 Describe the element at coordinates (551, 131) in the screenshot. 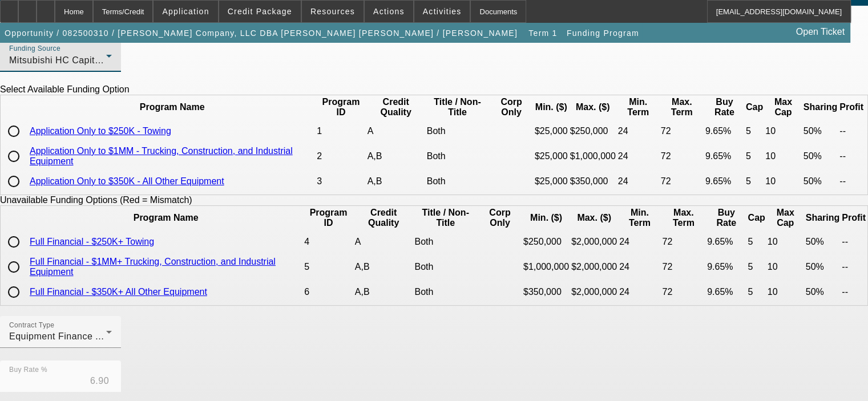

I see `td: $25,000` at that location.